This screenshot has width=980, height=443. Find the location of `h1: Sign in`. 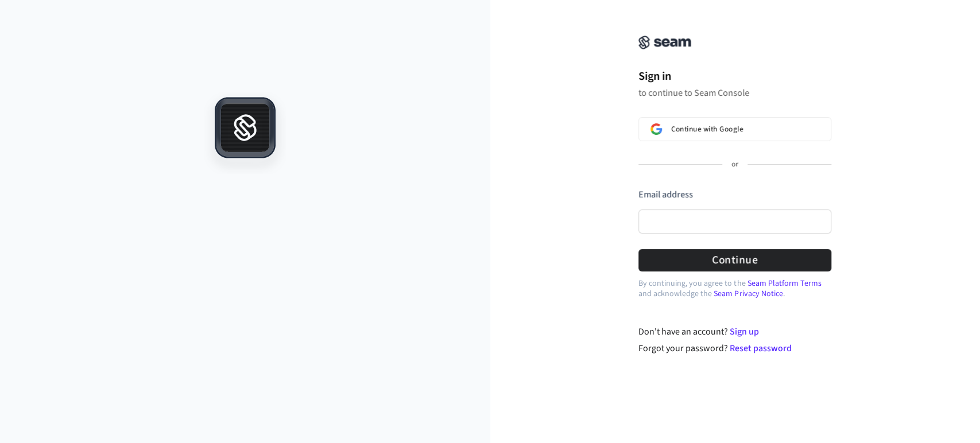

h1: Sign in is located at coordinates (735, 77).